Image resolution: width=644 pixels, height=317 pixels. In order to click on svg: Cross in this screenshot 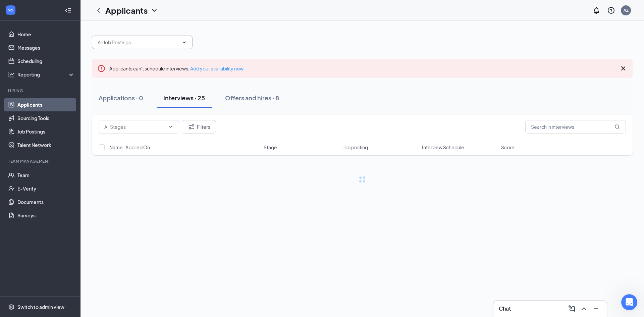, I will do `click(624, 69)`.